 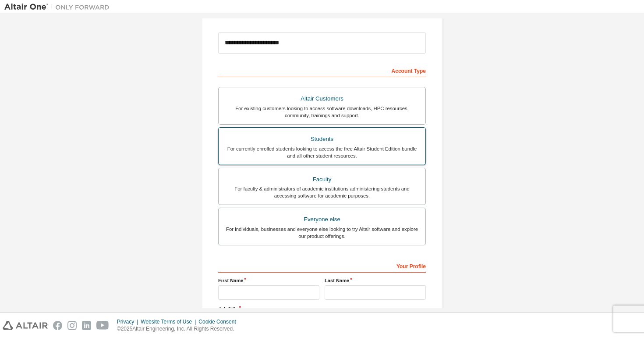 What do you see at coordinates (322, 308) in the screenshot?
I see `label: Job Title` at bounding box center [322, 308].